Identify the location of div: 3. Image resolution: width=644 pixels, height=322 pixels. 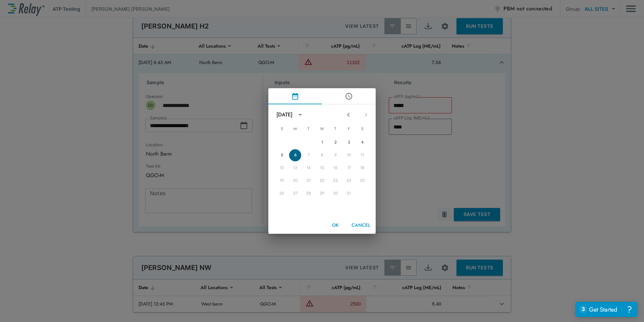
(7, 7).